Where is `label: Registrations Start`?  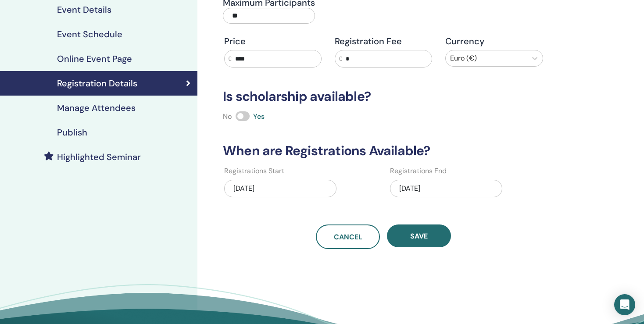 label: Registrations Start is located at coordinates (254, 171).